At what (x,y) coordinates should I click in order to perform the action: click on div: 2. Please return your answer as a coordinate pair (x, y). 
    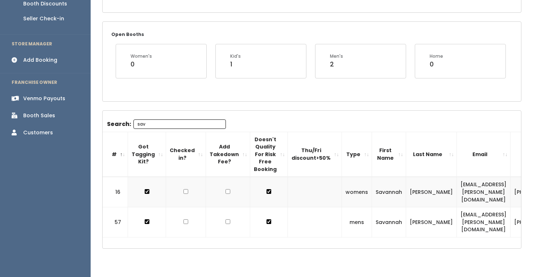
    Looking at the image, I should click on (336, 64).